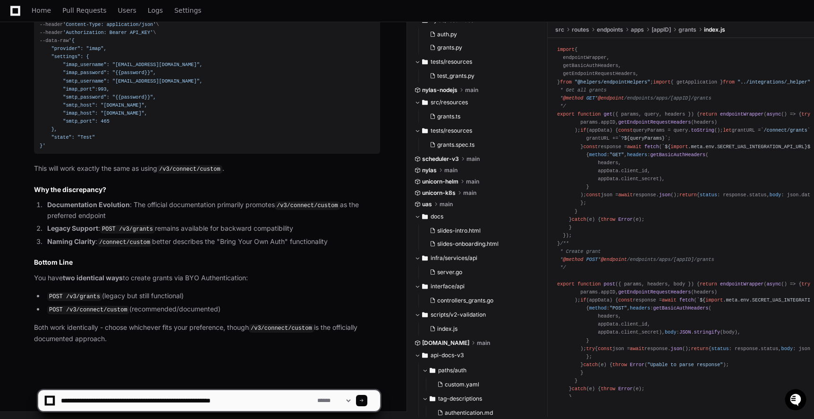 The width and height of the screenshot is (814, 419). I want to click on div: We're available if you need us!, so click(76, 84).